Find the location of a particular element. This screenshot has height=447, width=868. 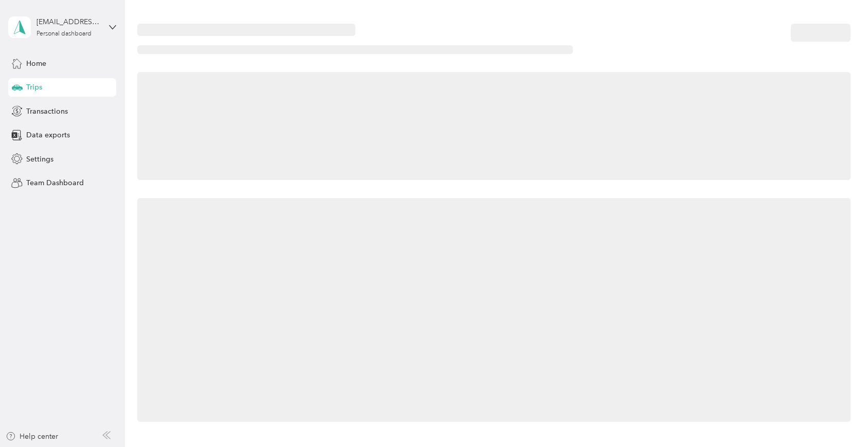

span: Settings is located at coordinates (40, 159).